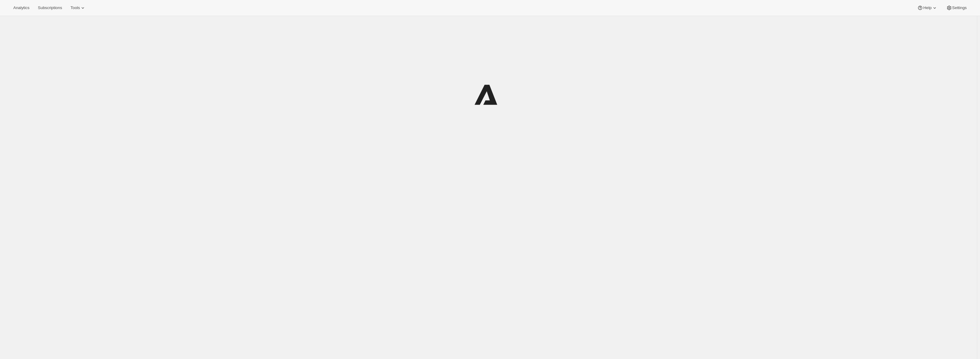 The width and height of the screenshot is (980, 359). What do you see at coordinates (956, 8) in the screenshot?
I see `button: Settings` at bounding box center [956, 8].